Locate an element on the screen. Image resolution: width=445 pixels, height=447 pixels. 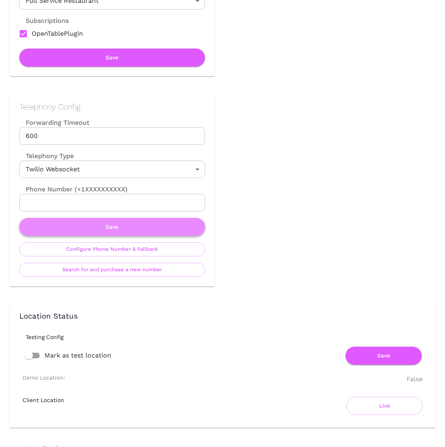
label: Subscriptions is located at coordinates (44, 20).